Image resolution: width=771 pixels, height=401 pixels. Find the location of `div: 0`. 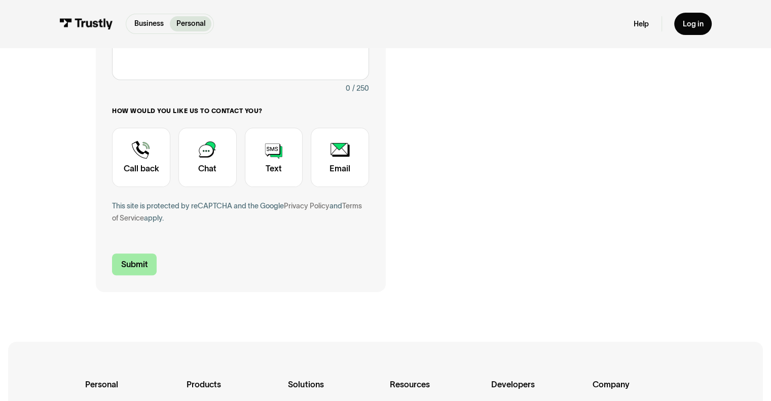

div: 0 is located at coordinates (348, 88).